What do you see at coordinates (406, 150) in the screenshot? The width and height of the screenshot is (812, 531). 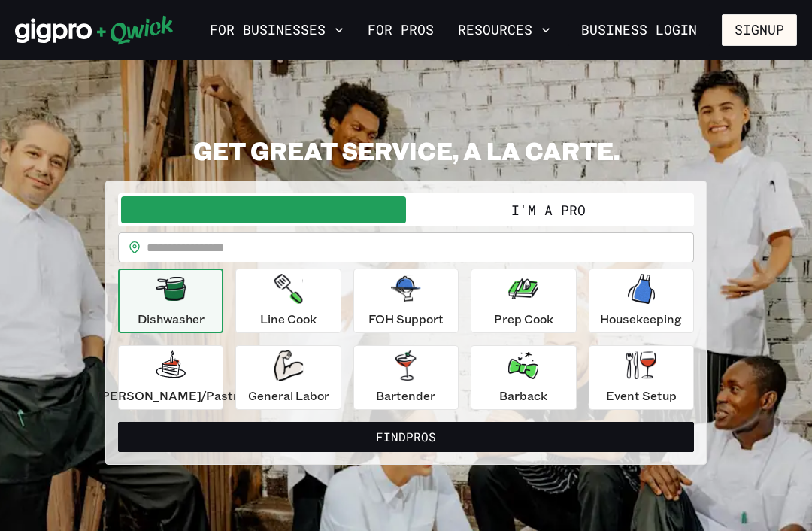 I see `h2: GET GREAT SERVICE, A LA CARTE.` at bounding box center [406, 150].